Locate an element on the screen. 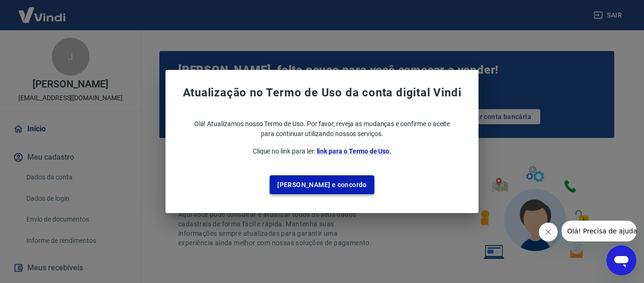  span: link para o Termo de Uso. is located at coordinates (354, 151).